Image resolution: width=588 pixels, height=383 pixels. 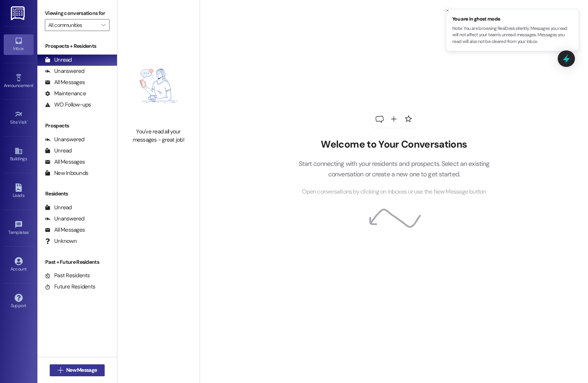 What do you see at coordinates (66, 173) in the screenshot?
I see `div: New Inbounds` at bounding box center [66, 173].